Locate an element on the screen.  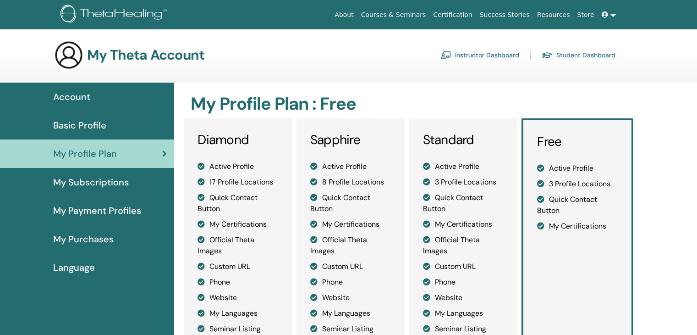
img: chalkboard-teacher.svg is located at coordinates (446, 55).